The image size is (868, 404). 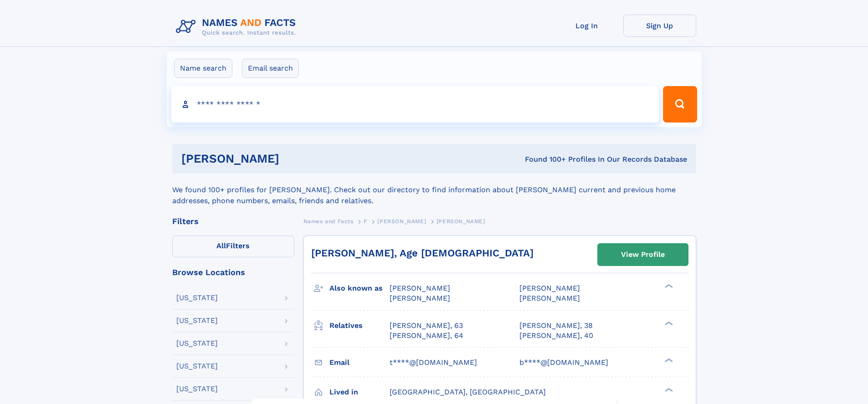 I want to click on h3: Relatives, so click(x=359, y=325).